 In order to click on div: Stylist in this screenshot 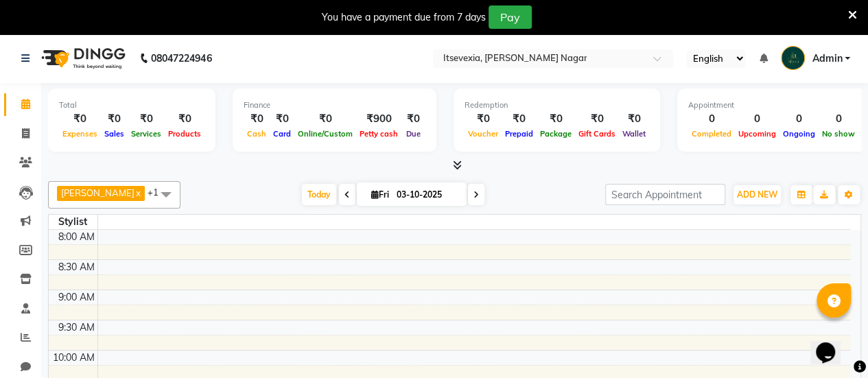, I will do `click(73, 222)`.